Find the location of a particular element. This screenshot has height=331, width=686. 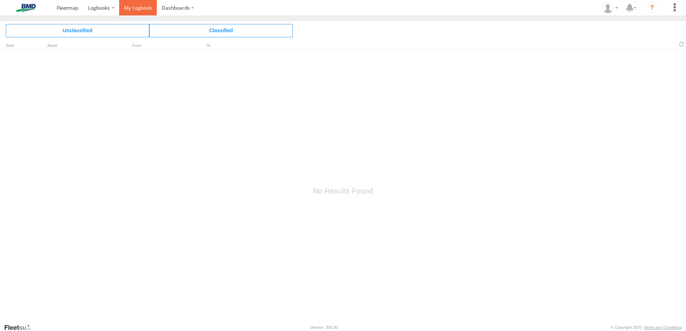

div: Version: 306.00 is located at coordinates (324, 328).